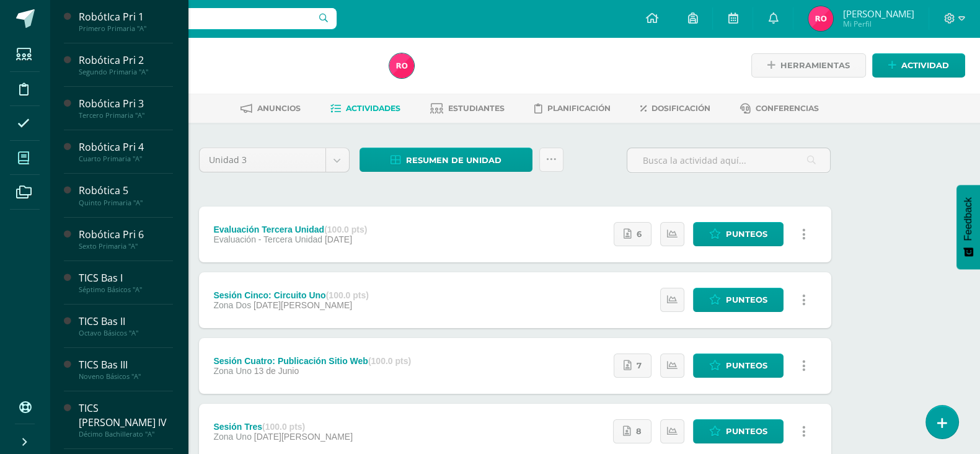  What do you see at coordinates (274, 160) in the screenshot?
I see `a: Unidad 3` at bounding box center [274, 160].